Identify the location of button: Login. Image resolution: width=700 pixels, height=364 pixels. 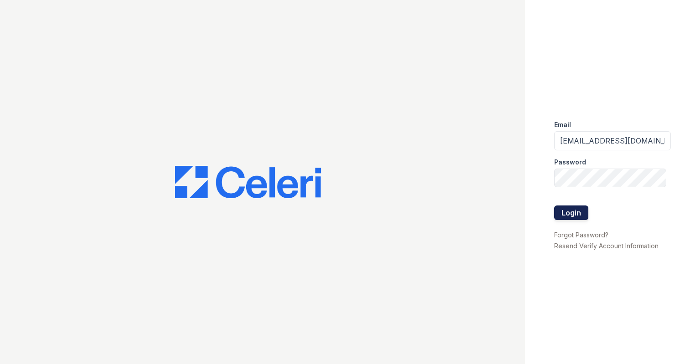
(571, 213).